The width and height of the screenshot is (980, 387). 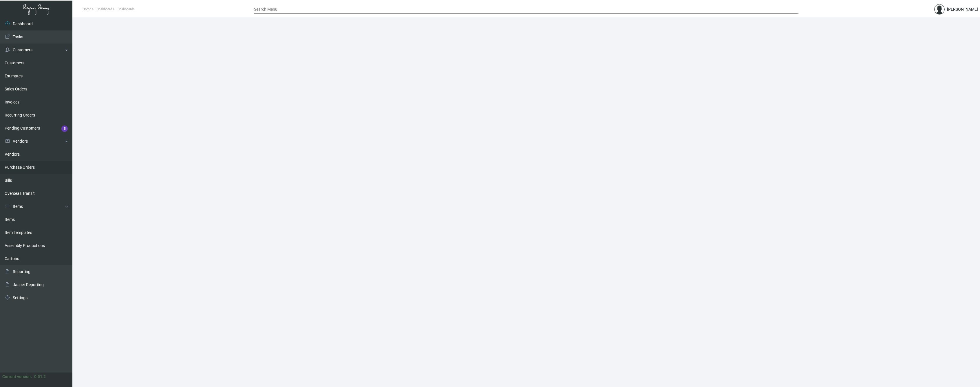 What do you see at coordinates (126, 9) in the screenshot?
I see `span: Dashboards` at bounding box center [126, 9].